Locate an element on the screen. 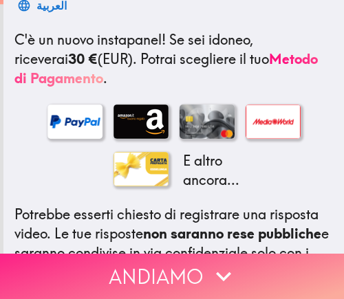  b: 30 € is located at coordinates (82, 58).